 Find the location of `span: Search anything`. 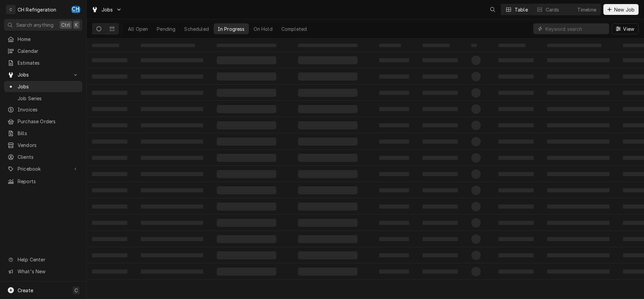

span: Search anything is located at coordinates (35, 25).